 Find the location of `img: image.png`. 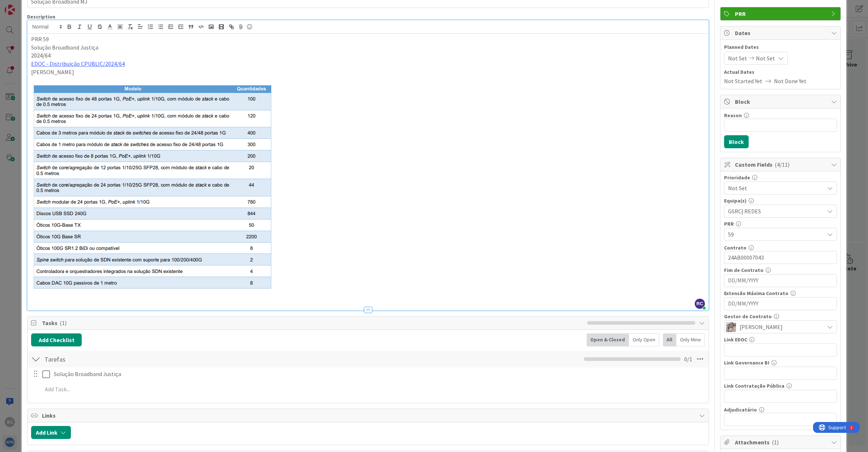

img: image.png is located at coordinates (154, 189).